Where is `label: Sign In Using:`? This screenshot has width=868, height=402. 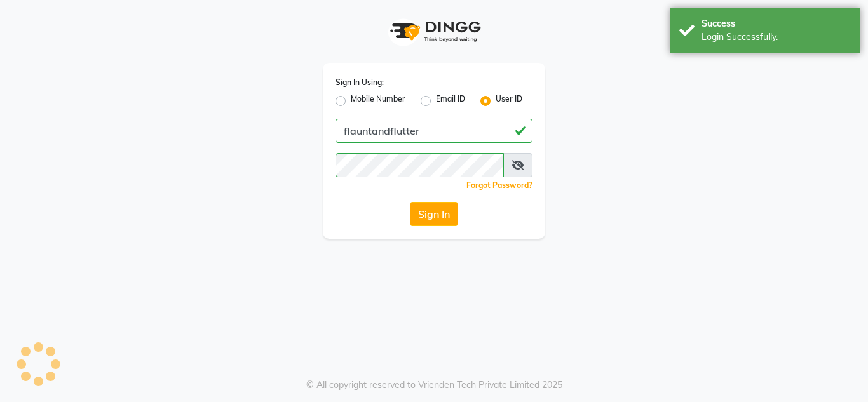 label: Sign In Using: is located at coordinates (359, 82).